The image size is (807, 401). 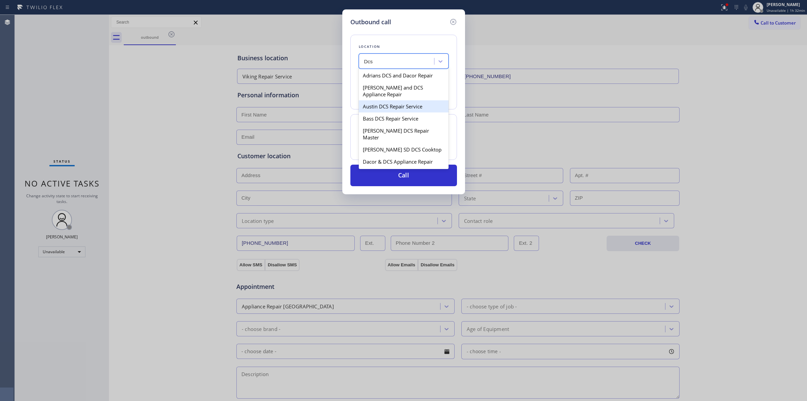 What do you see at coordinates (404, 106) in the screenshot?
I see `div: Austin DCS Repair Service` at bounding box center [404, 106].